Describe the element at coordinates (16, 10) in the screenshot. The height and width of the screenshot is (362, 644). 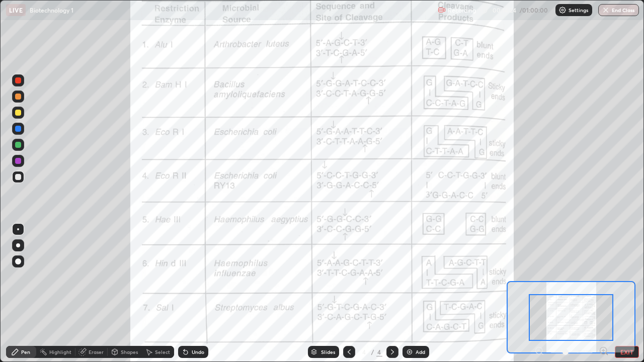
I see `p: LIVE` at that location.